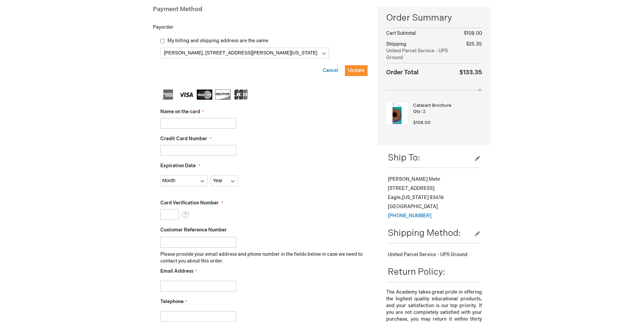  I want to click on span: Shipping Method:, so click(425, 233).